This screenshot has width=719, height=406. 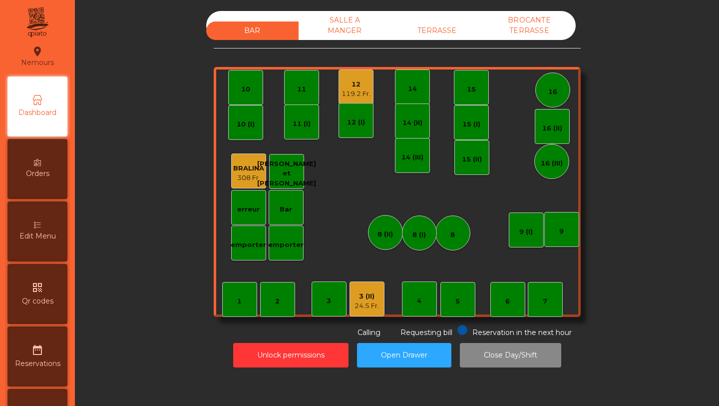 What do you see at coordinates (302, 124) in the screenshot?
I see `div: 11 (I)` at bounding box center [302, 124].